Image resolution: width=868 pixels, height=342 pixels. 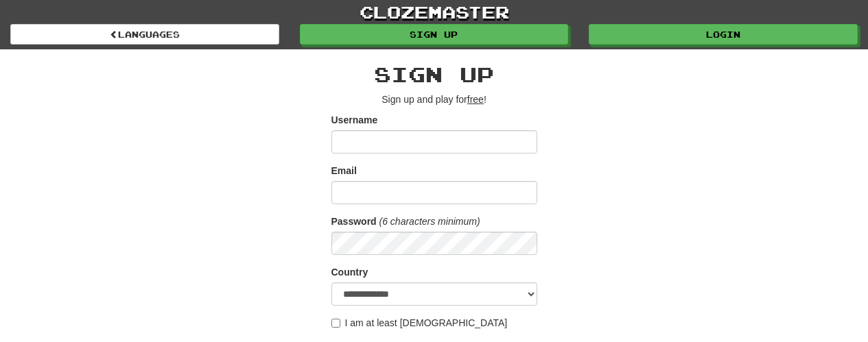 What do you see at coordinates (434, 100) in the screenshot?
I see `p: Sign up and play for !` at bounding box center [434, 100].